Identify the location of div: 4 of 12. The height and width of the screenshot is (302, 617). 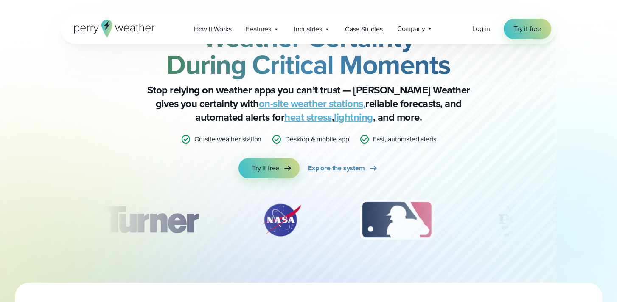
(517, 220).